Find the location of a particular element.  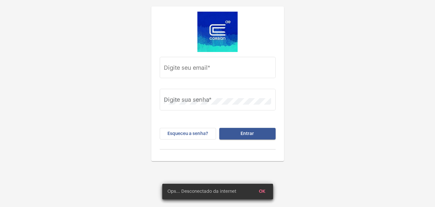

input: Digite seu email is located at coordinates (218, 69).